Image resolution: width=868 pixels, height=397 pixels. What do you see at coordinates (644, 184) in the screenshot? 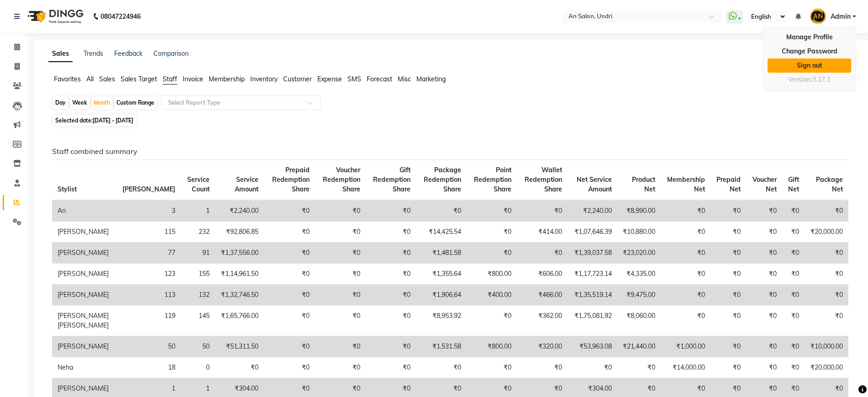
I see `span: Product Net` at bounding box center [644, 184].